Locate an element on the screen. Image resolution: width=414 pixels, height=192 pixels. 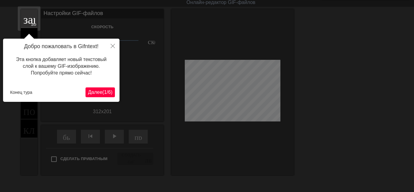
font: Далее is located at coordinates (95, 92).